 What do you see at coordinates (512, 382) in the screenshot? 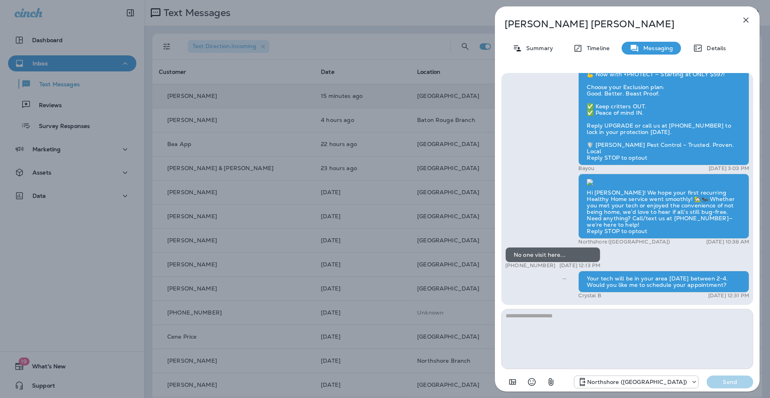
I see `button: Add in a premade template` at bounding box center [512, 382].